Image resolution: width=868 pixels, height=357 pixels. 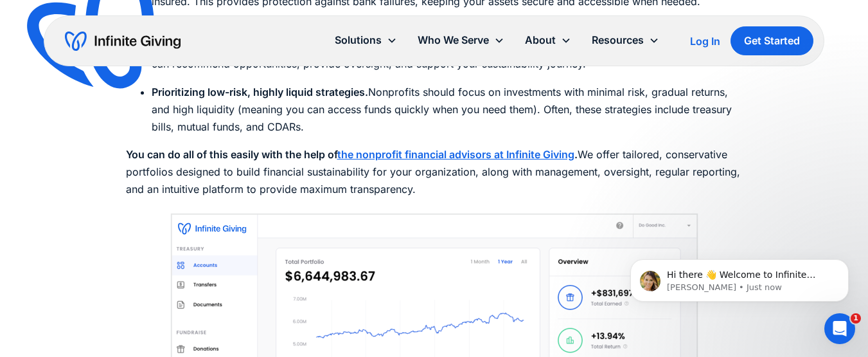 What do you see at coordinates (260, 92) in the screenshot?
I see `strong: Prioritizing low-risk, highly liquid strategies.` at bounding box center [260, 92].